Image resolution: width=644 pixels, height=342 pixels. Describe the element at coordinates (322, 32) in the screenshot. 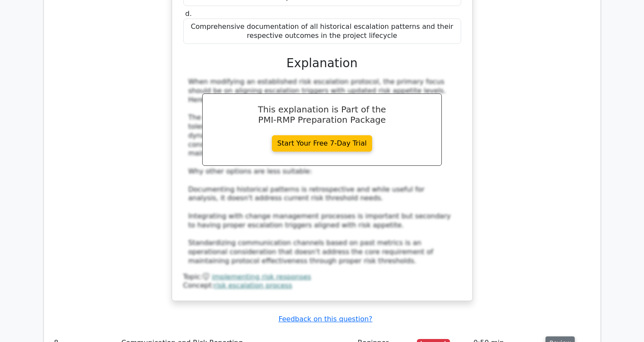

I see `div: Comprehensive documentation of all historical escalation patterns and their respective outcomes i...` at that location.